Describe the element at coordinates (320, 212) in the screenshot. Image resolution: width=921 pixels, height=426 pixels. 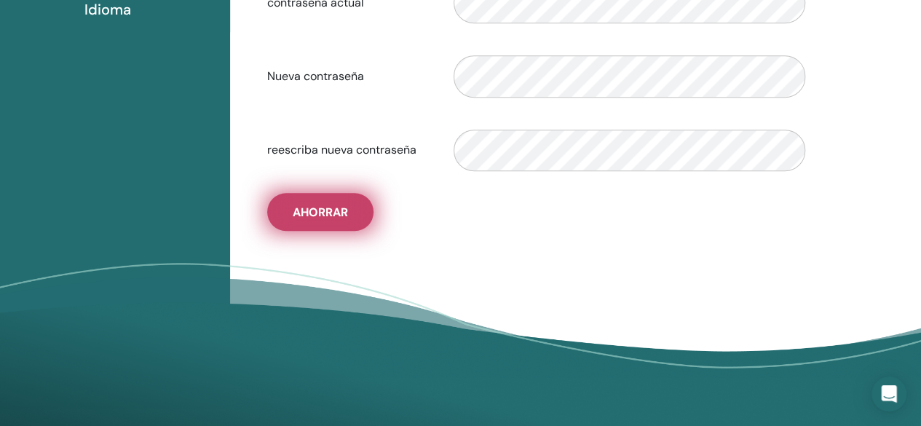
I see `span: Ahorrar` at that location.